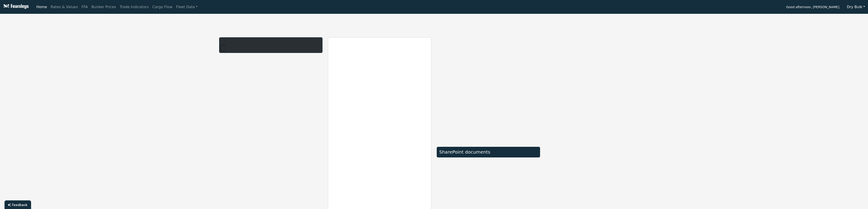  What do you see at coordinates (41, 7) in the screenshot?
I see `a: Home` at bounding box center [41, 7].